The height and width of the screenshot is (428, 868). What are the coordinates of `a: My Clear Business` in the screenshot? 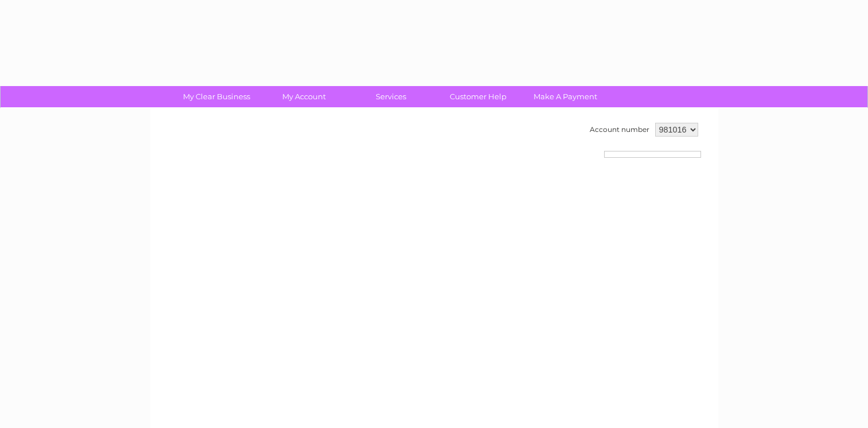 It's located at (217, 96).